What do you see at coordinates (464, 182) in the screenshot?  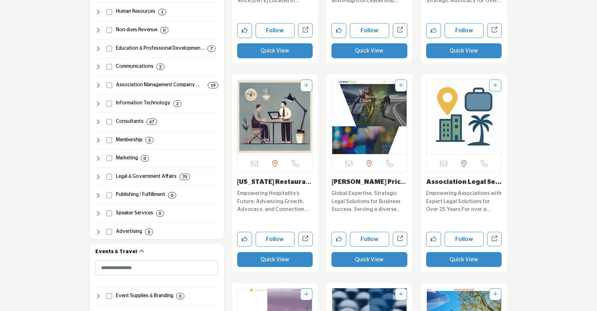 I see `a: Association Legal Se...` at bounding box center [464, 182].